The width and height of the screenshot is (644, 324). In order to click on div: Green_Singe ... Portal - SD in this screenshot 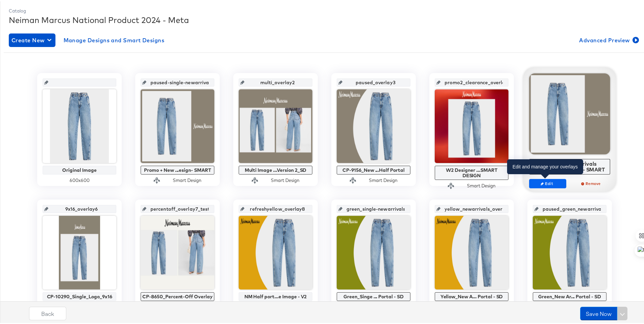, I will do `click(373, 295)`.